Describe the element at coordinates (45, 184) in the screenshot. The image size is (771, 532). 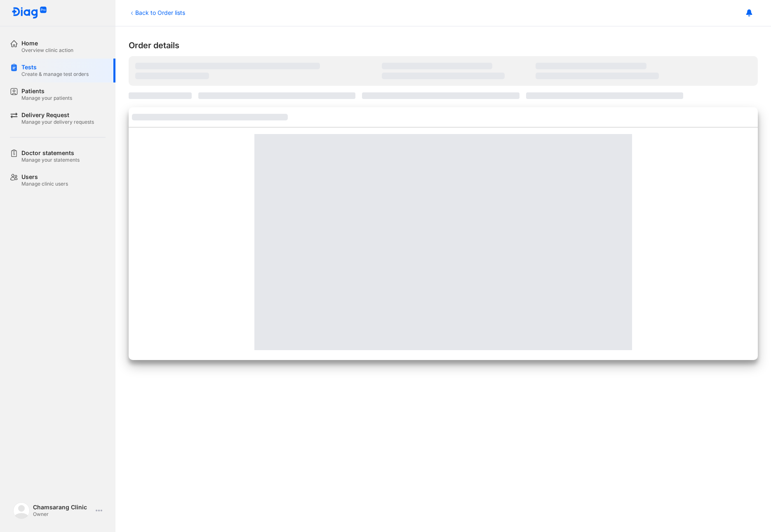
I see `div: Manage clinic users` at that location.